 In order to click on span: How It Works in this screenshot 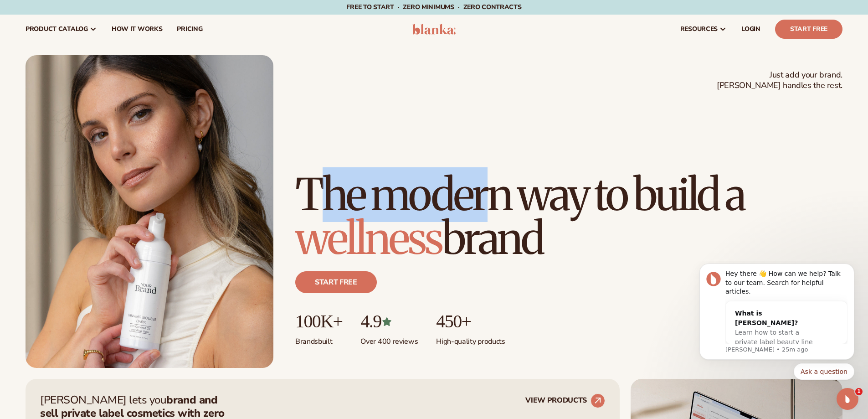, I will do `click(137, 29)`.